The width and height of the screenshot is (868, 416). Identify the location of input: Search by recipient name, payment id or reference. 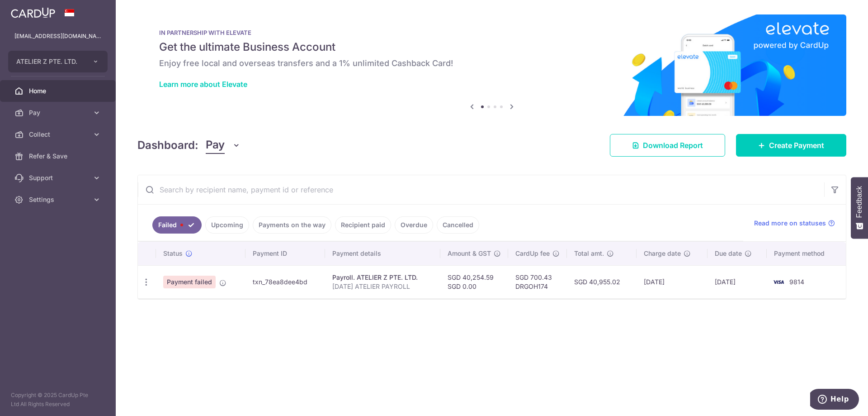
(481, 189).